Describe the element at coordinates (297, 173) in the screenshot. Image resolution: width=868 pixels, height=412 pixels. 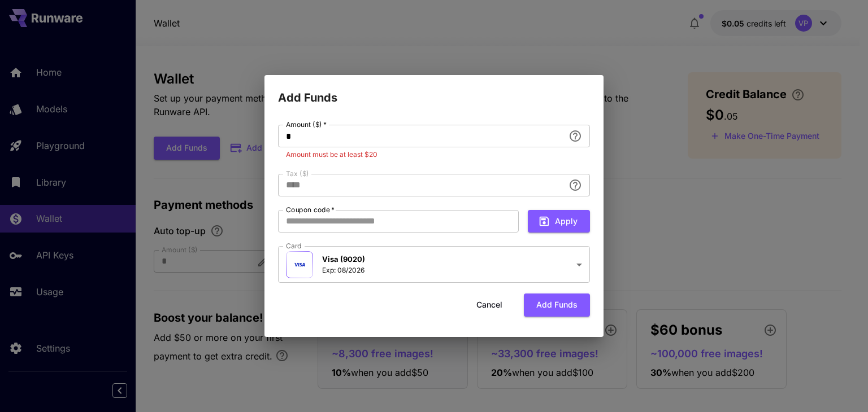
I see `label: Tax ($)` at that location.